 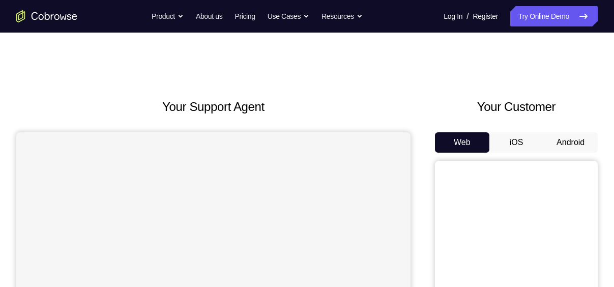 I want to click on button: Android, so click(x=570, y=142).